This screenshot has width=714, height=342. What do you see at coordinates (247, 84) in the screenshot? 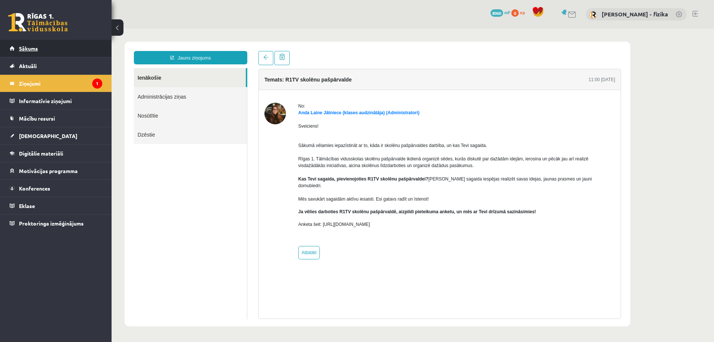
I see `a: Anda Laine Jātniece (klases audzinātāja) (Administratori)` at bounding box center [247, 84].